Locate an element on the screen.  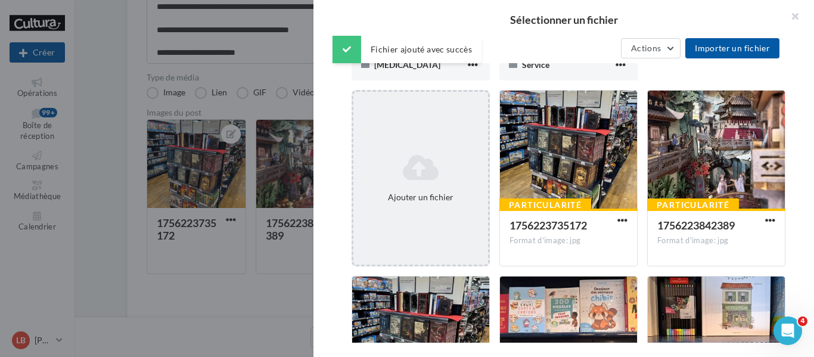
div: Fichier ajouté avec succès is located at coordinates (407, 49).